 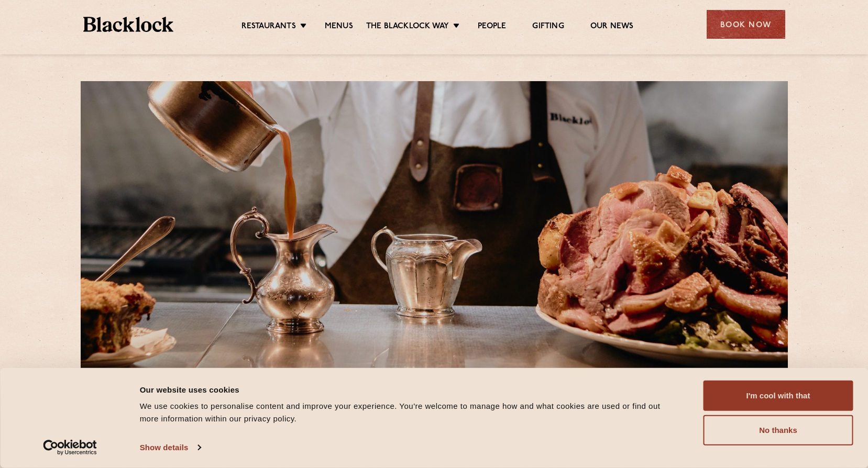 I want to click on a: Gifting, so click(x=548, y=27).